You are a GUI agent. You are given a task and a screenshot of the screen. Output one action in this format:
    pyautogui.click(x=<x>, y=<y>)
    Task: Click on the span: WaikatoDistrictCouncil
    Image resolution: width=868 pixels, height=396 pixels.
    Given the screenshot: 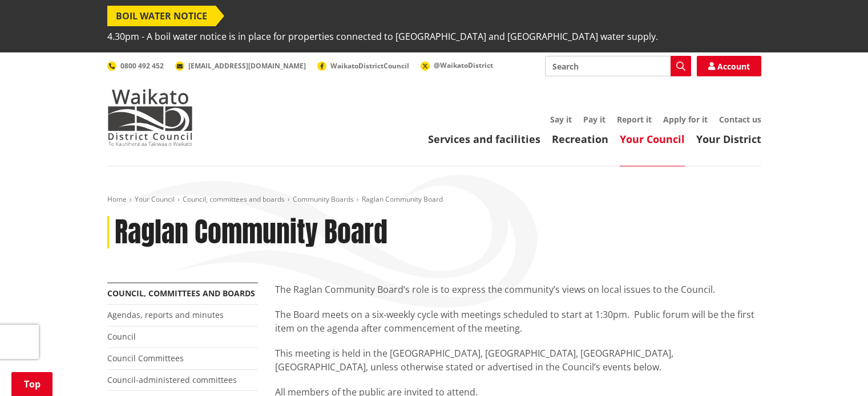 What is the action you would take?
    pyautogui.click(x=370, y=65)
    